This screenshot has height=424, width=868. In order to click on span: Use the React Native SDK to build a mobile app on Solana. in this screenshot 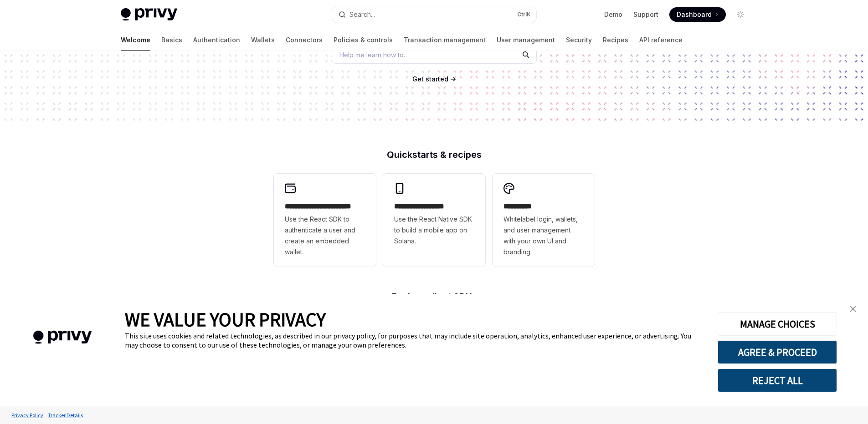, I will do `click(434, 230)`.